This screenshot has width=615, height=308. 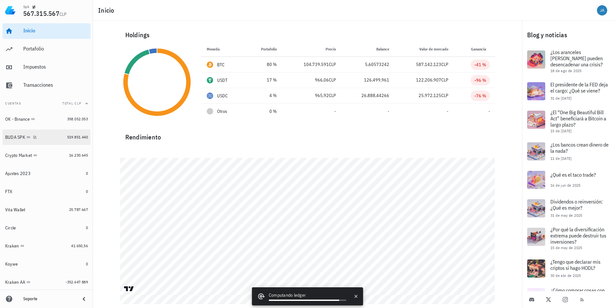 What do you see at coordinates (569, 208) in the screenshot?
I see `a: Dividendos o reinversión: ¿Qué es mejor? 31 de may de 2025` at bounding box center [569, 208].